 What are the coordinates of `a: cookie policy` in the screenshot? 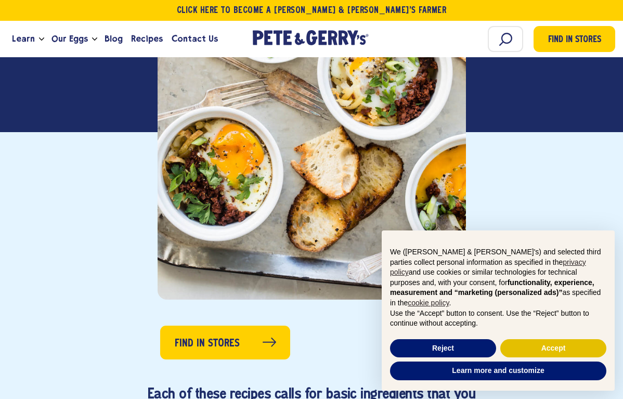 It's located at (428, 303).